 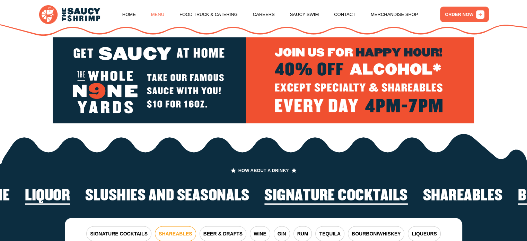 I want to click on li: 2 of 6, so click(x=463, y=197).